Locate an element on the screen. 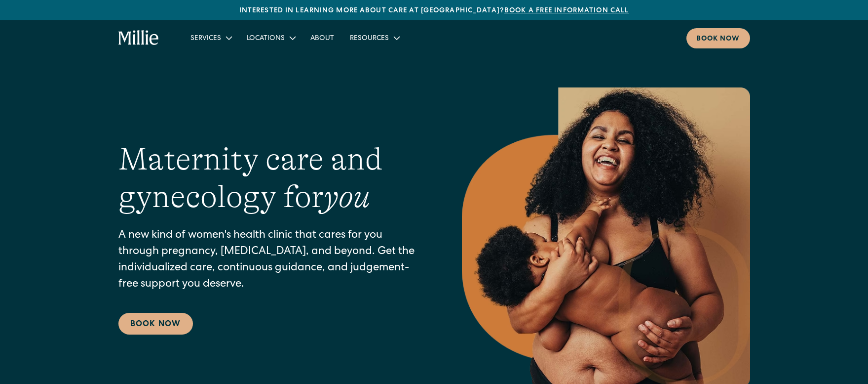 Image resolution: width=868 pixels, height=384 pixels. a: About is located at coordinates (322, 38).